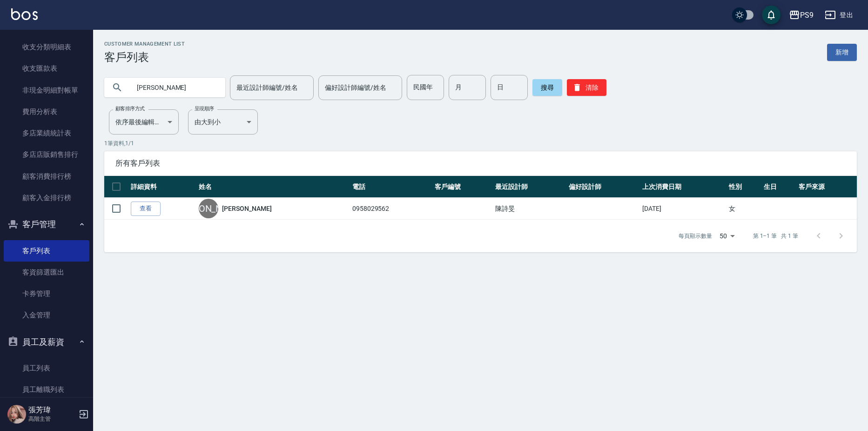 This screenshot has width=868, height=431. Describe the element at coordinates (223, 122) in the screenshot. I see `div: 由大到小` at that location.